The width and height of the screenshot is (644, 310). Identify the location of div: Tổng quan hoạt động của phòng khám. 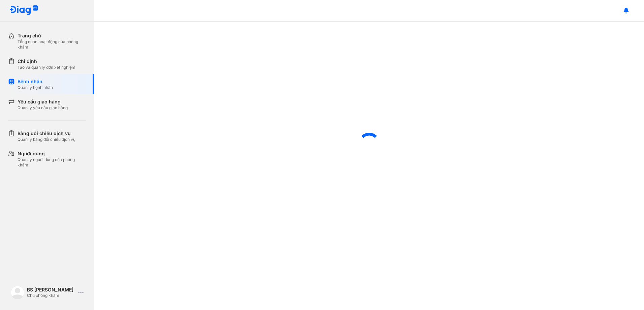
(52, 44).